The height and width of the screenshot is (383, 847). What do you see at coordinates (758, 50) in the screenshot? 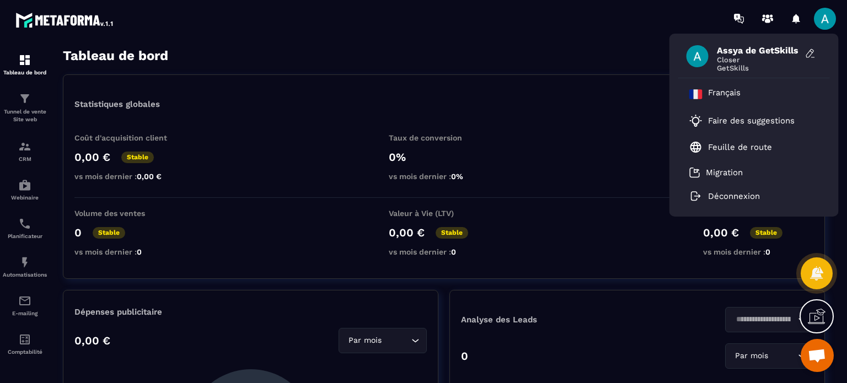
I see `span: Assya de GetSkills` at bounding box center [758, 50].